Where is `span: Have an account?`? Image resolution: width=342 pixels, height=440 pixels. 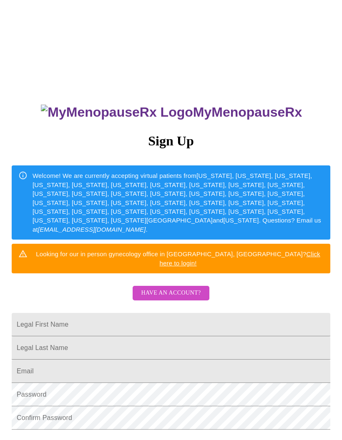 span: Have an account? is located at coordinates (170, 293).